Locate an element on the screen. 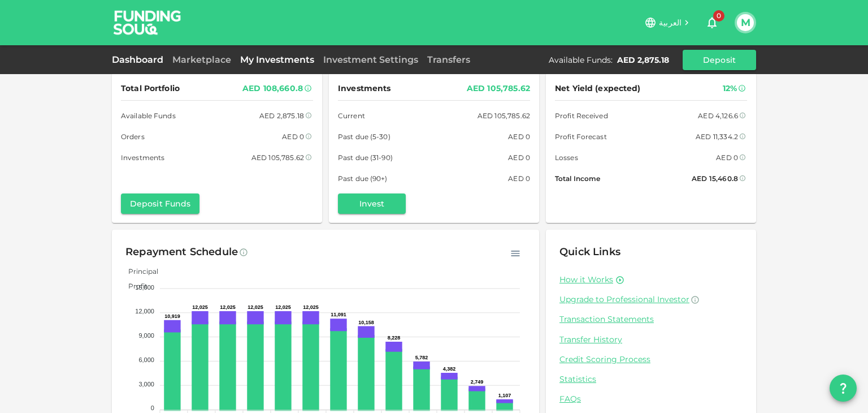  span: Current is located at coordinates (352, 115).